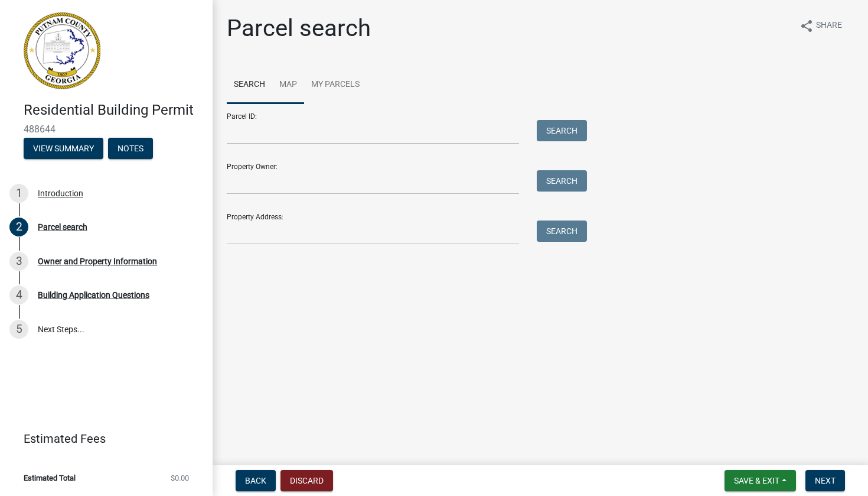  I want to click on span: 488644, so click(106, 129).